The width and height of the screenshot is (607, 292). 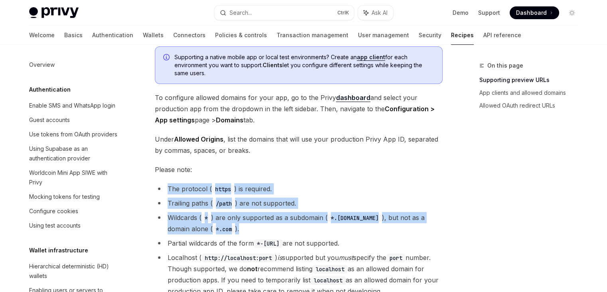 I want to click on em: must, so click(x=346, y=257).